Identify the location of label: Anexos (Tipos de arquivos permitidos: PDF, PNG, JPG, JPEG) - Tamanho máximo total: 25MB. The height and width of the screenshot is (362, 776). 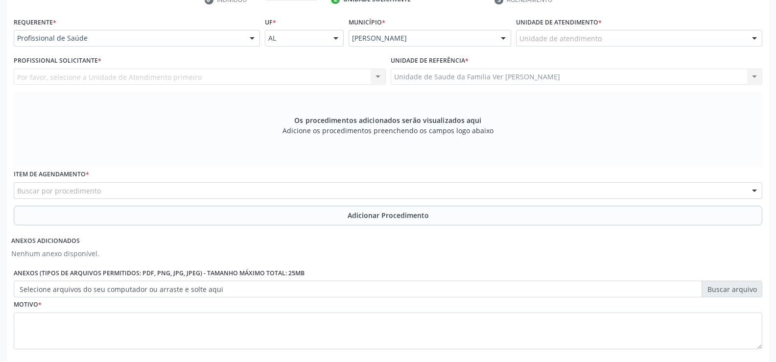
(159, 273).